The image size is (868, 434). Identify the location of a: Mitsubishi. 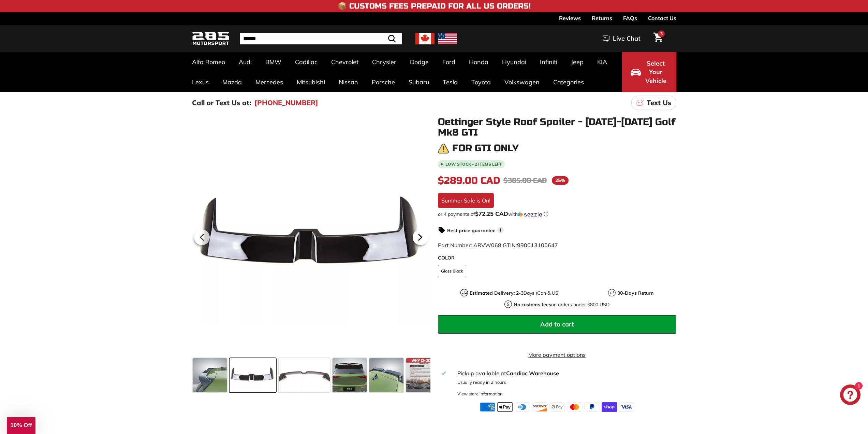
(311, 82).